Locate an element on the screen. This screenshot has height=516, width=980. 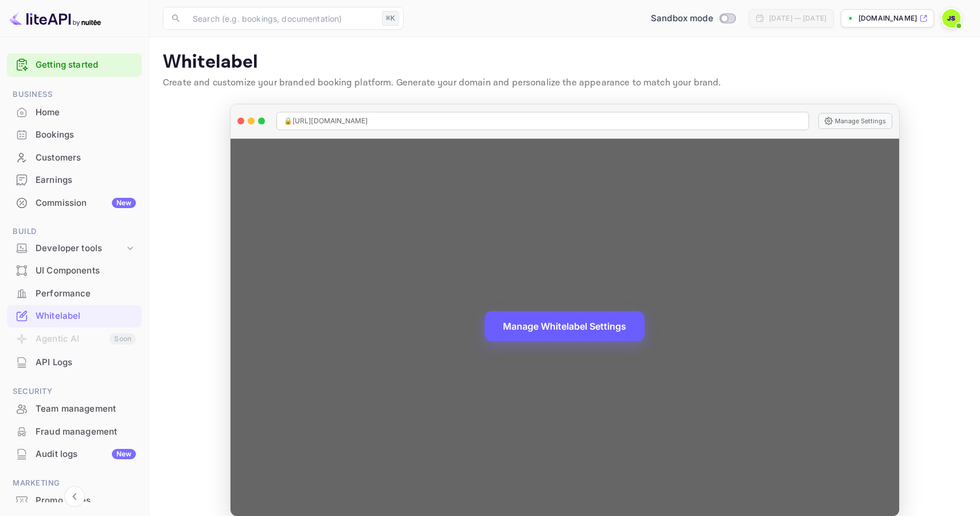
div: CommissionNew is located at coordinates (74, 203).